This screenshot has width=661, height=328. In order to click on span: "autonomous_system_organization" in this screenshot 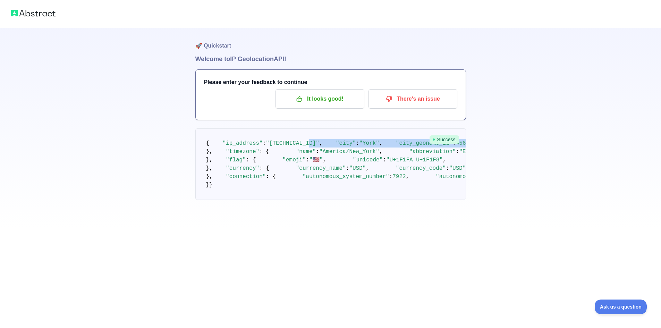, I will do `click(489, 177)`.